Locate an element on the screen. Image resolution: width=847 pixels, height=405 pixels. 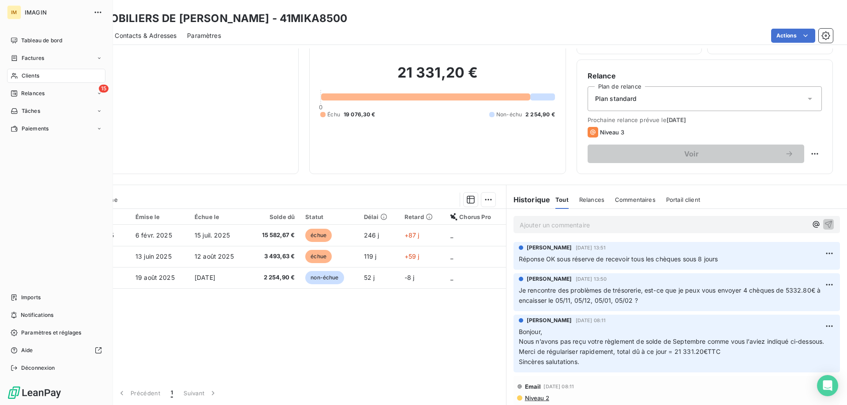
span: Non-échu is located at coordinates (509, 115).